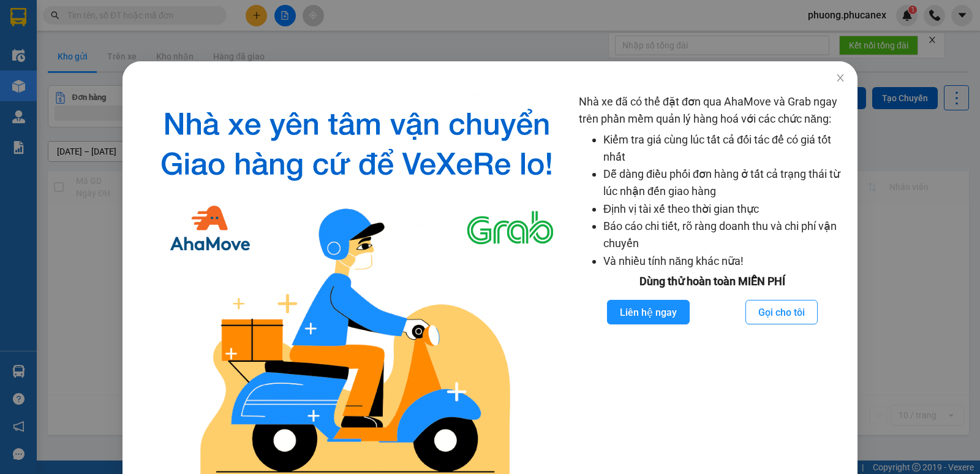 This screenshot has width=980, height=474. What do you see at coordinates (724, 261) in the screenshot?
I see `li: Và nhiều tính năng khác nữa!` at bounding box center [724, 261].